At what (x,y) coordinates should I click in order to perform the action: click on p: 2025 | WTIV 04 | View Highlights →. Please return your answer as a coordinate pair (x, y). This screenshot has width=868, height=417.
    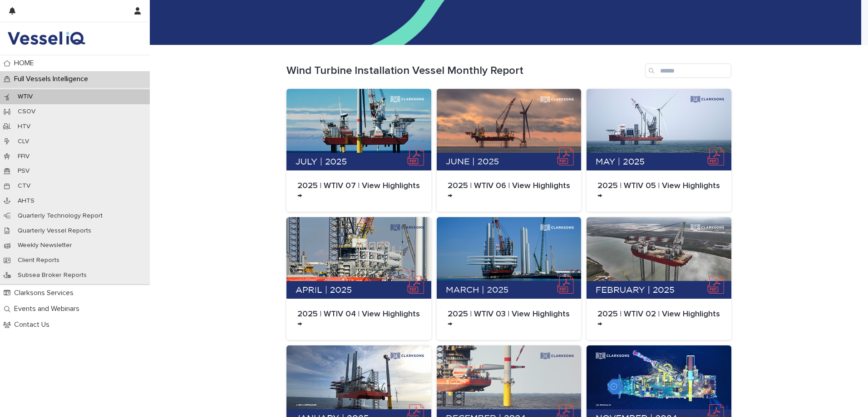
    Looking at the image, I should click on (359, 319).